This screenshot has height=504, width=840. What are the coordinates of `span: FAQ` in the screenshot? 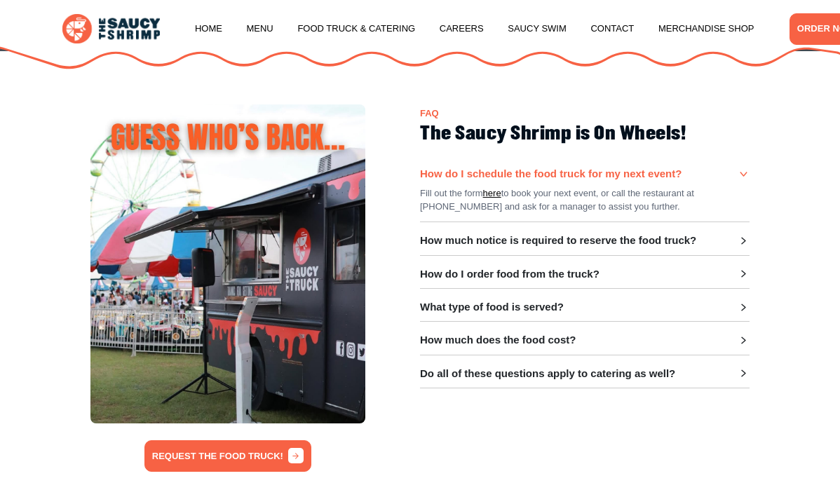 It's located at (429, 113).